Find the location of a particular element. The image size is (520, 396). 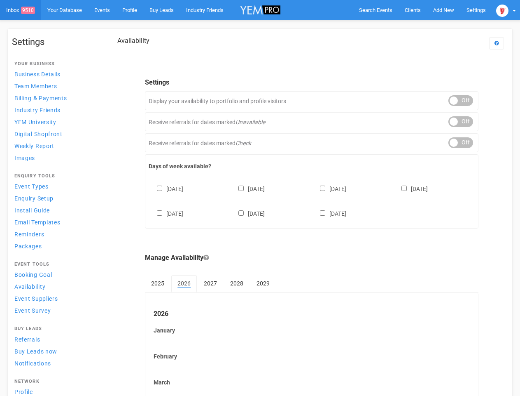

label: February is located at coordinates (312, 356).